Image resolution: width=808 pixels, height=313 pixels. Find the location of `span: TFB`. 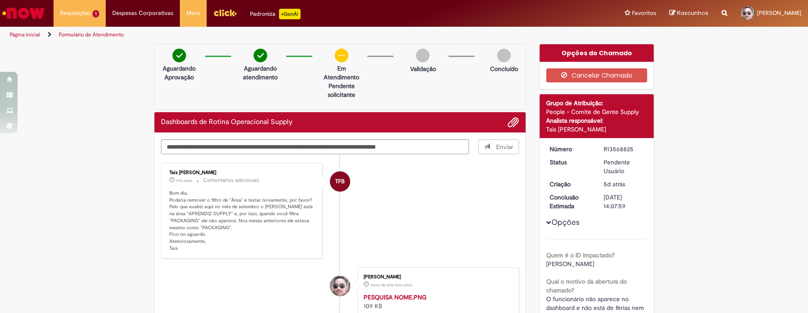

span: TFB is located at coordinates (340, 182).